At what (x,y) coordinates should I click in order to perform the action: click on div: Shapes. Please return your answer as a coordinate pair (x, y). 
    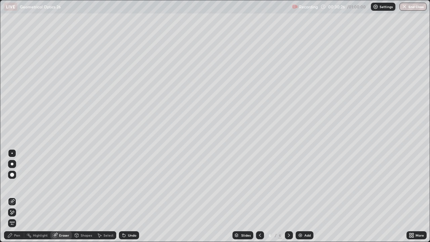
    Looking at the image, I should click on (86, 235).